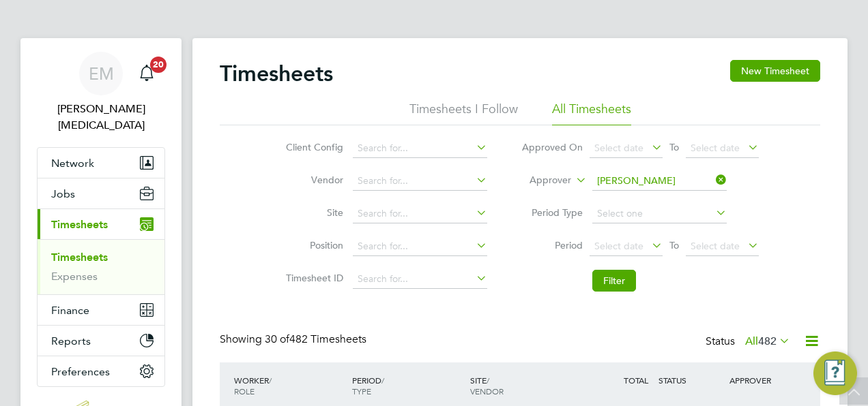 Image resolution: width=868 pixels, height=406 pixels. What do you see at coordinates (691, 380) in the screenshot?
I see `div: STATUS` at bounding box center [691, 380].